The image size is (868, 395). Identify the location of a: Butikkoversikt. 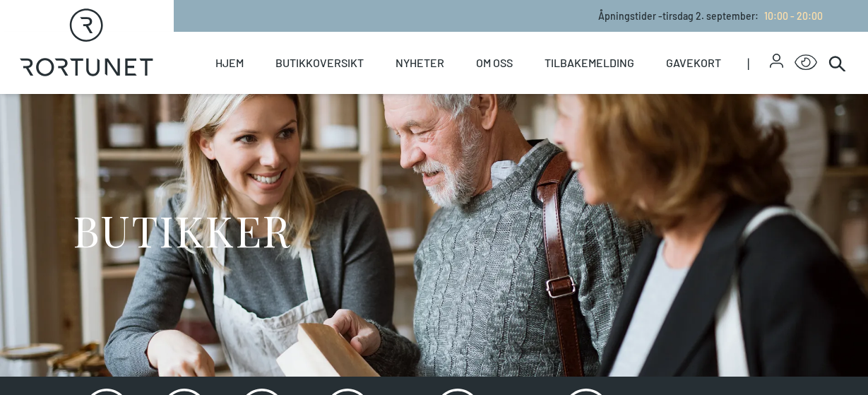
(319, 63).